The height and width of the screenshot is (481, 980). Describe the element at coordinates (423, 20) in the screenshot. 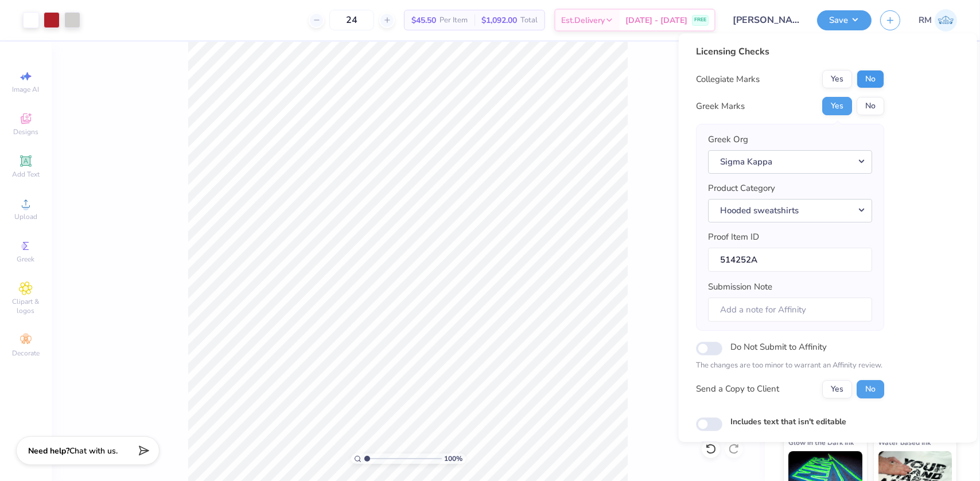

I see `span: $45.50` at that location.